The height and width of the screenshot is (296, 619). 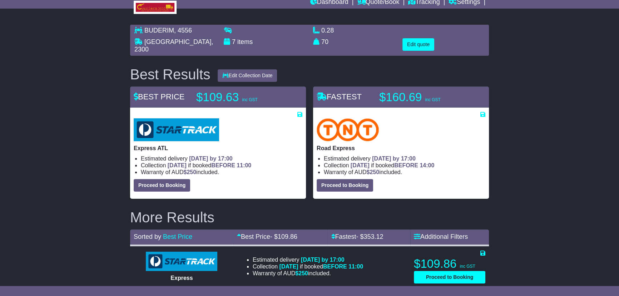 What do you see at coordinates (287, 236) in the screenshot?
I see `span: 109.86` at bounding box center [287, 236].